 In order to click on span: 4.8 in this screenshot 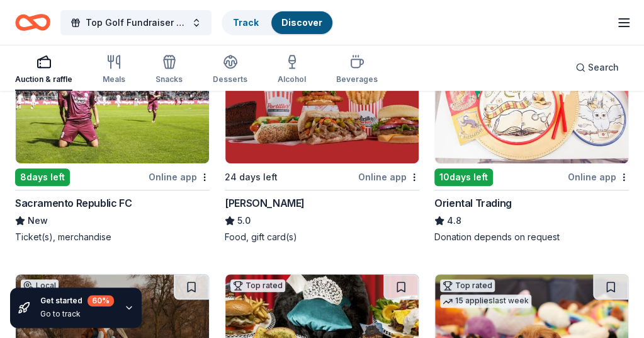, I will do `click(454, 220)`.